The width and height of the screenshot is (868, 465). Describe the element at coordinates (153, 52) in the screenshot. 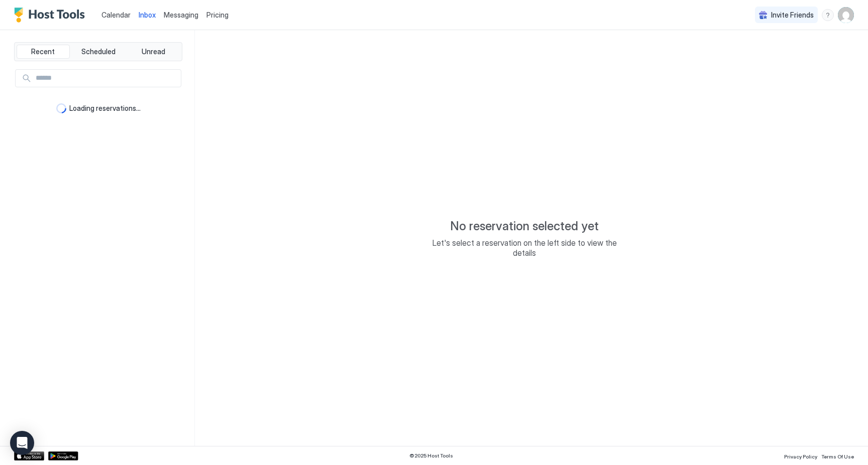

I see `button: Unread` at that location.